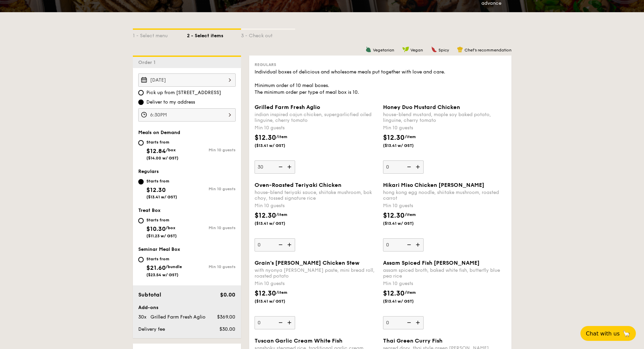  Describe the element at coordinates (316, 195) in the screenshot. I see `div: house-blend teriyaki sauce, shiitake mushroom, bok choy, tossed signature rice` at that location.